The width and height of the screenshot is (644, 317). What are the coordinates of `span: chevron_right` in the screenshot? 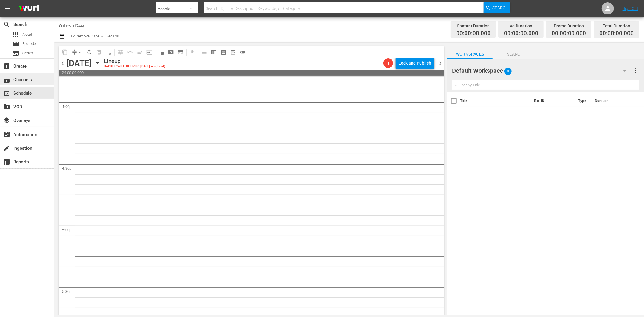 It's located at (440, 63).